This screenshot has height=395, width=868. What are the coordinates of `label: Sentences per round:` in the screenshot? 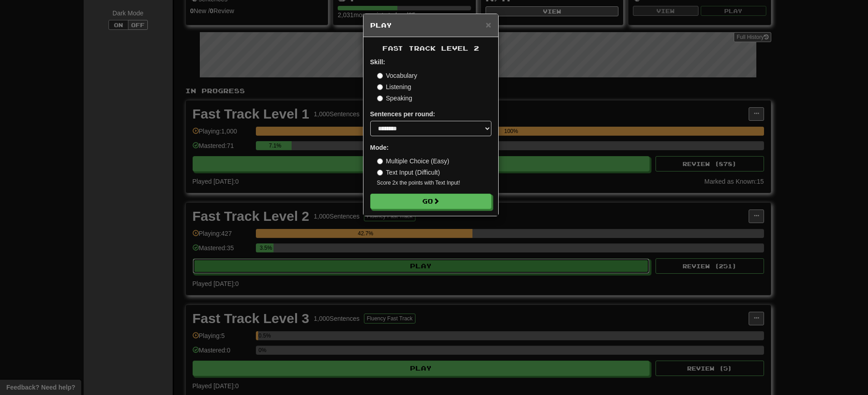 It's located at (403, 114).